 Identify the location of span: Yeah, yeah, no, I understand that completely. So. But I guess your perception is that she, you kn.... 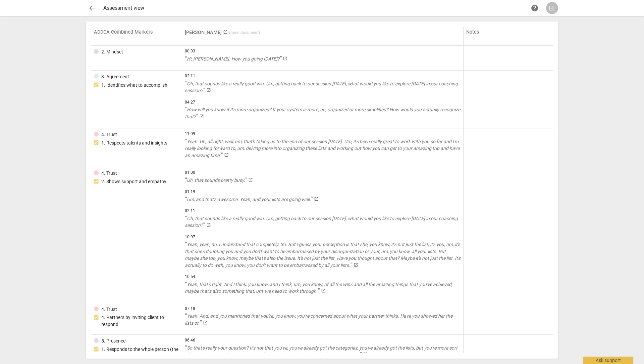
(323, 254).